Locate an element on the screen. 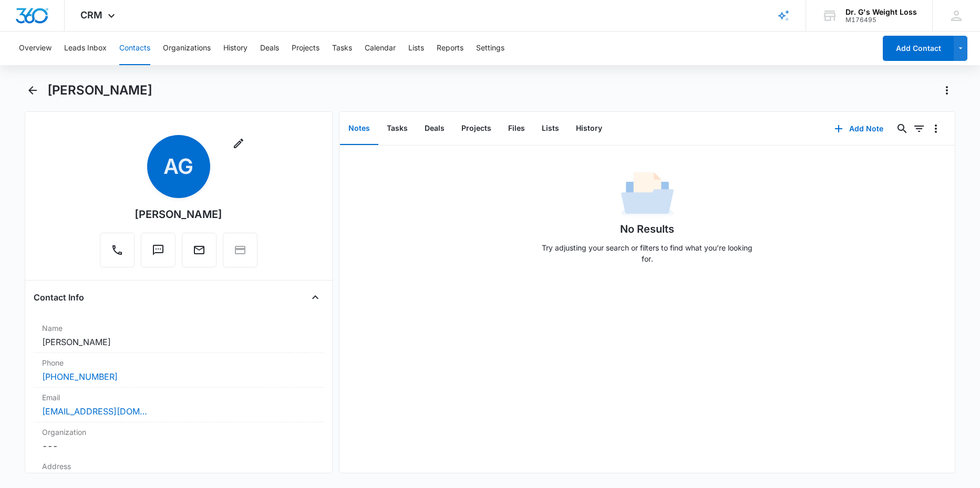  div: account id is located at coordinates (881, 20).